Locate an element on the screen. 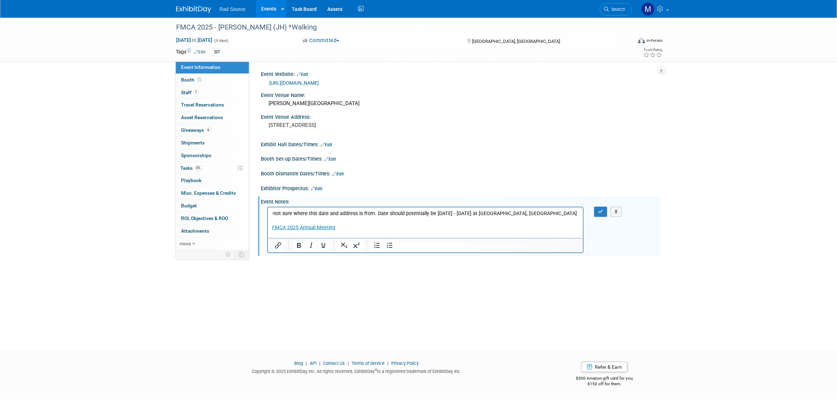 The image size is (837, 400). a: Staff1 is located at coordinates (212, 92).